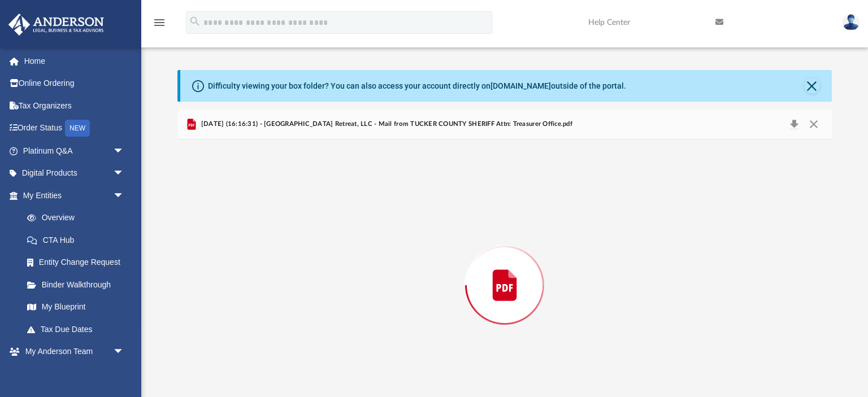 The height and width of the screenshot is (397, 868). I want to click on img: User Pic, so click(851, 22).